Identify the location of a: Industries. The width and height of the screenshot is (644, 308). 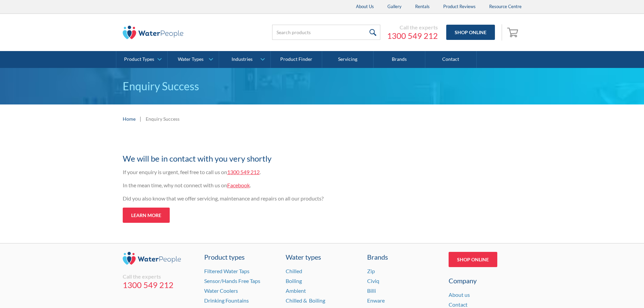
(244, 60).